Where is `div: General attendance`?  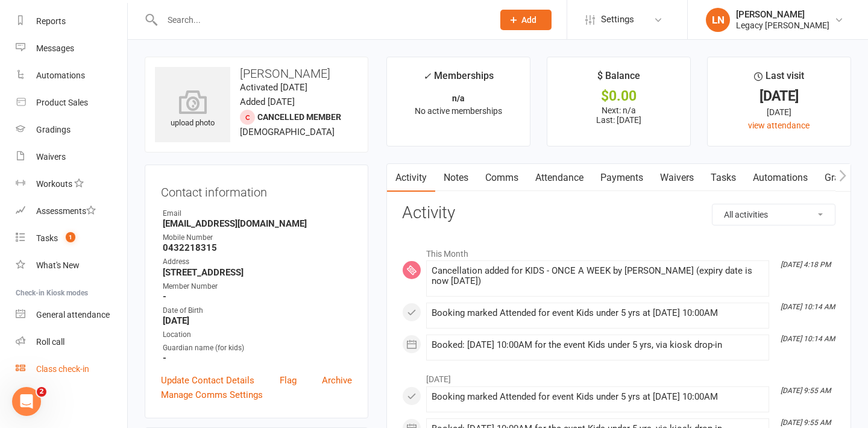 div: General attendance is located at coordinates (73, 315).